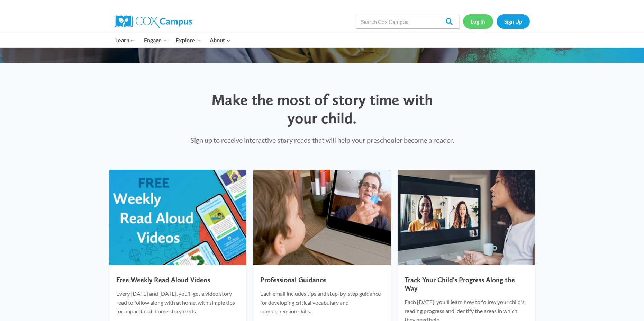 This screenshot has height=321, width=644. I want to click on img: remote-learning, so click(322, 217).